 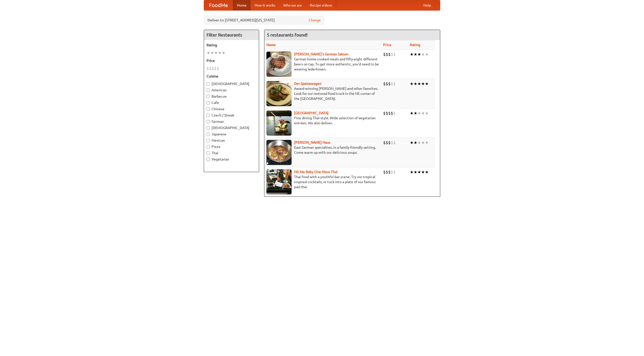 What do you see at coordinates (415, 45) in the screenshot?
I see `a: Rating` at bounding box center [415, 45].